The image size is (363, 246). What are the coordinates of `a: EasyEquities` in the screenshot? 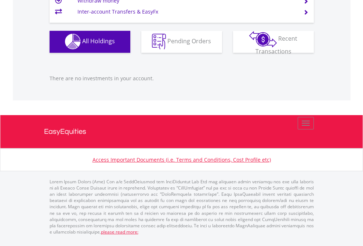 It's located at (182, 132).